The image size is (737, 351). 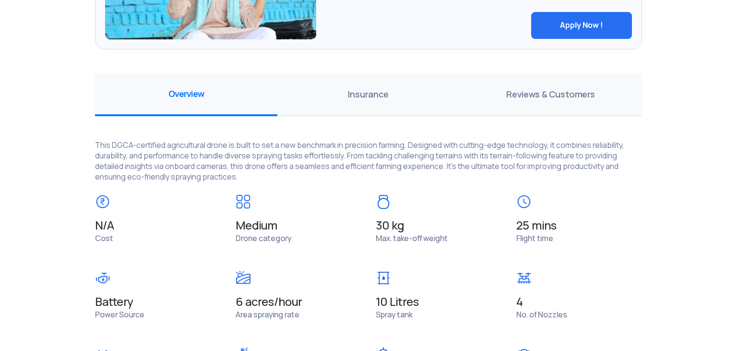 What do you see at coordinates (394, 314) in the screenshot?
I see `span: Spray tank` at bounding box center [394, 314].